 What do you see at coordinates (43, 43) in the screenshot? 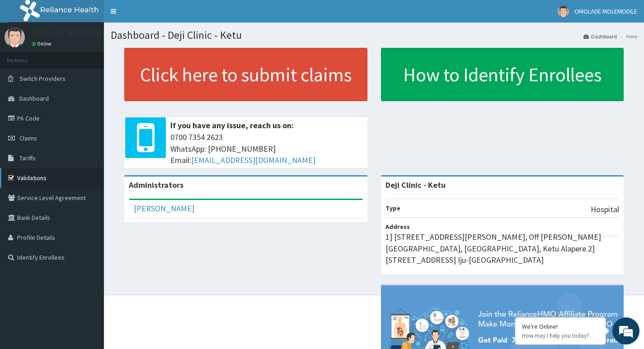
I see `a: Online` at bounding box center [43, 43].